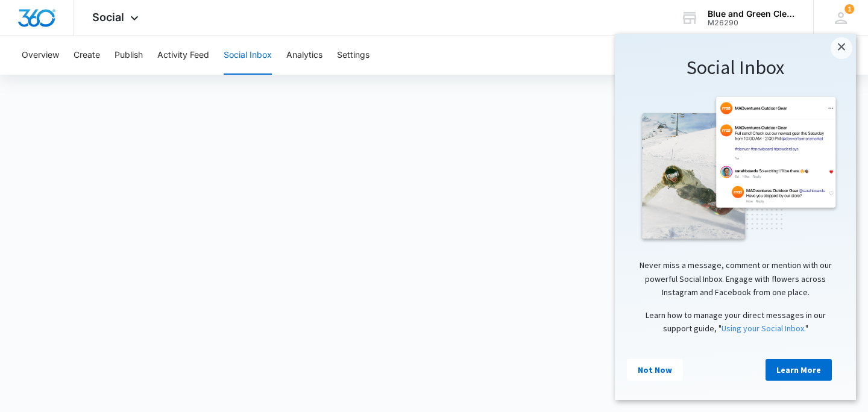  What do you see at coordinates (226, 14) in the screenshot?
I see `a: Close modal` at bounding box center [226, 14].